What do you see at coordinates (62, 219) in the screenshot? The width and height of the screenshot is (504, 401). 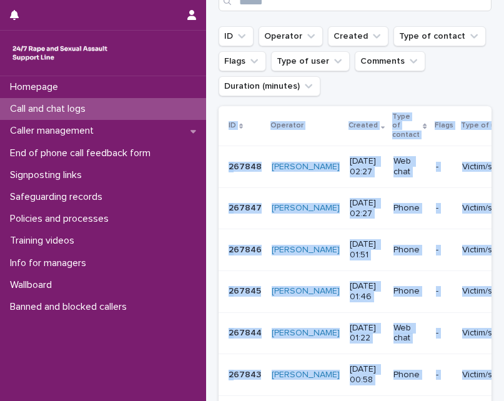 I see `p: Policies and processes` at bounding box center [62, 219].